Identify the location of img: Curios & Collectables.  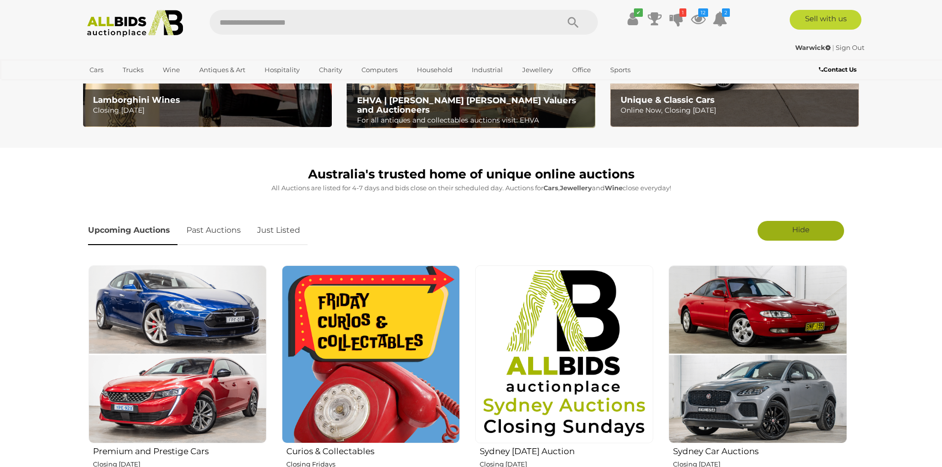
(371, 355).